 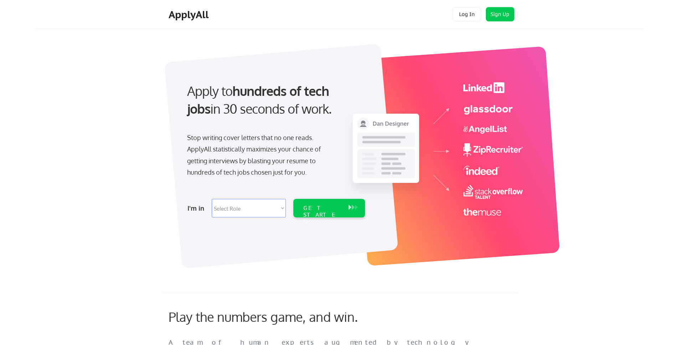 I want to click on div: Stop writing cover letters that no one reads. ApplyAll statistically maximizes your chance of get..., so click(x=260, y=155).